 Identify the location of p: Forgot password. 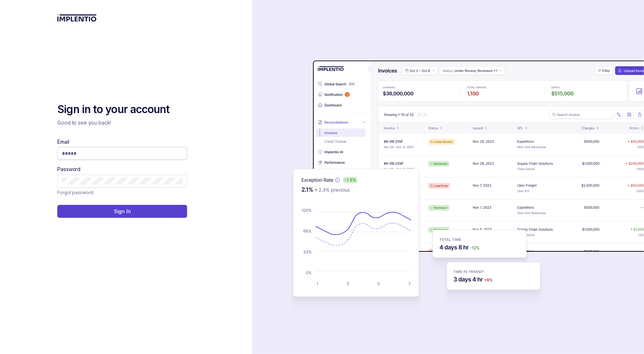
(75, 193).